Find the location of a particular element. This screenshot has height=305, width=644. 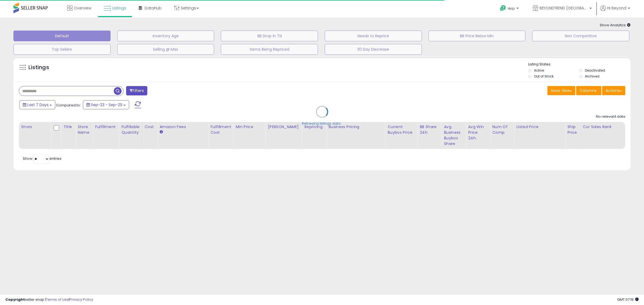

button: Selling @ Max is located at coordinates (166, 50).